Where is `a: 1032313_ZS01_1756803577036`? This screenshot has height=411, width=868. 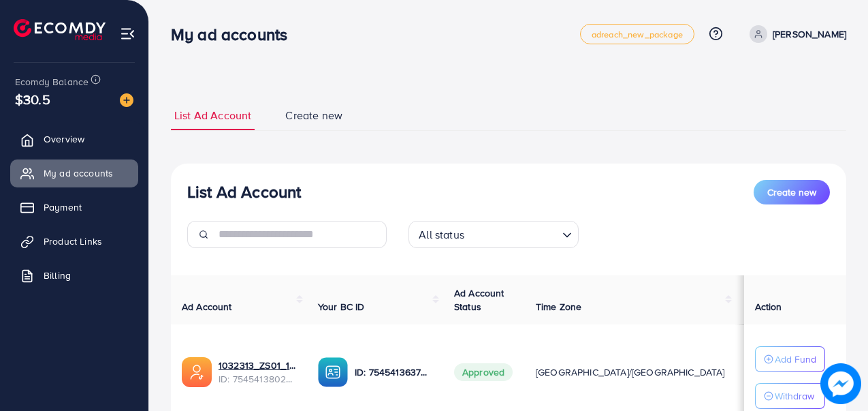
a: 1032313_ZS01_1756803577036 is located at coordinates (257, 365).